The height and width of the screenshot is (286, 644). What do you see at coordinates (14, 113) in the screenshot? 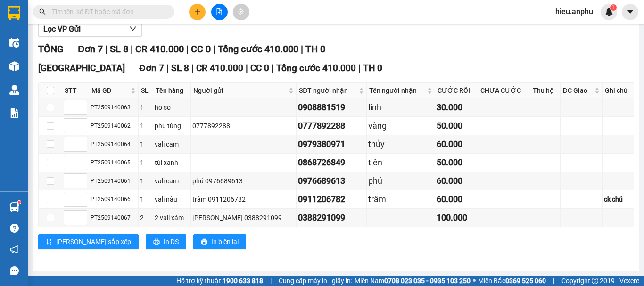
I see `img: solution-icon` at bounding box center [14, 113].